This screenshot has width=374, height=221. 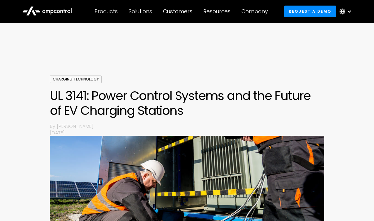 What do you see at coordinates (177, 11) in the screenshot?
I see `div: Customers` at bounding box center [177, 11].